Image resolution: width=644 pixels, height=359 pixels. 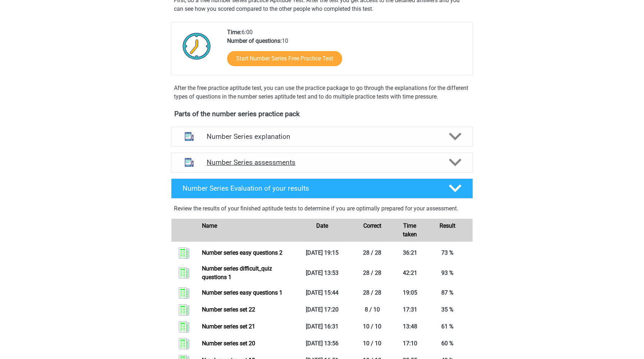 What do you see at coordinates (237, 273) in the screenshot?
I see `a: Number series difficult_quiz questions 1` at bounding box center [237, 273].